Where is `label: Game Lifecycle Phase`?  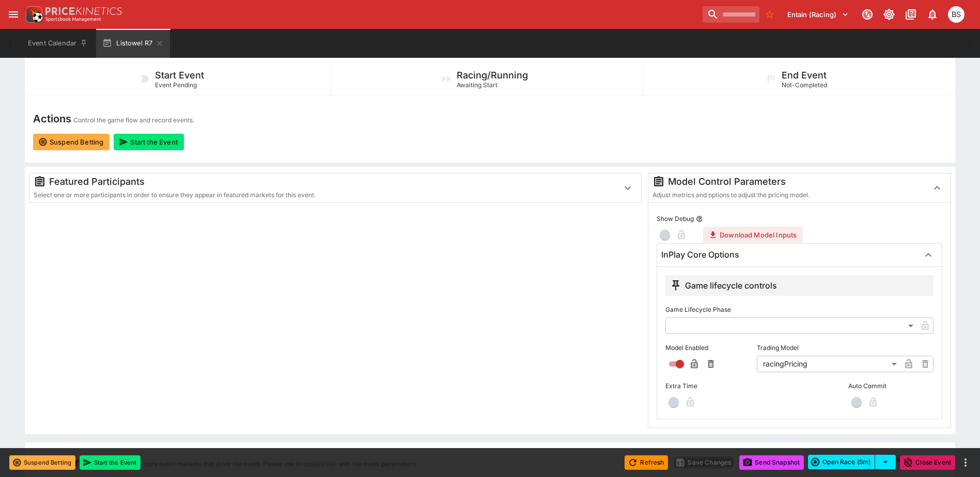
label: Game Lifecycle Phase is located at coordinates (800, 310).